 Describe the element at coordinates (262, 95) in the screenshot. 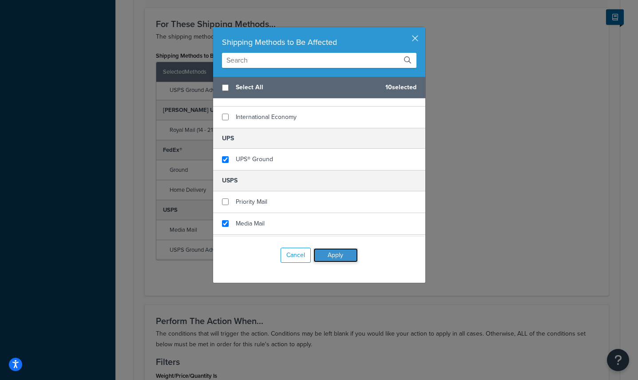

I see `span: Standard Overnight` at that location.